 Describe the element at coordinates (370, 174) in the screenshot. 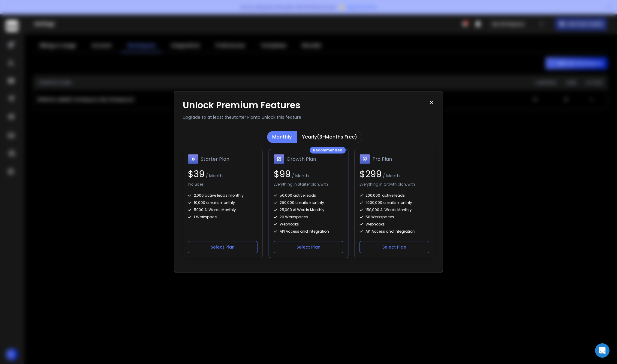

I see `span: $ 299` at that location.